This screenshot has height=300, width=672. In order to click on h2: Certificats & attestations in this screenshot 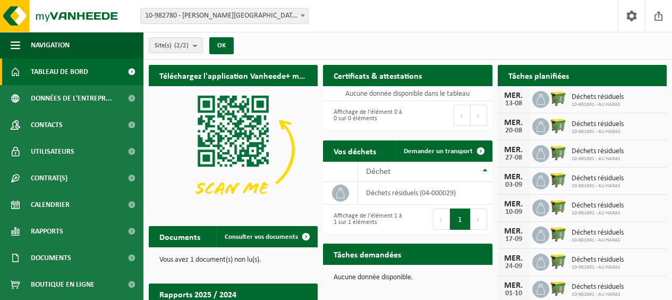, I will do `click(378, 75)`.